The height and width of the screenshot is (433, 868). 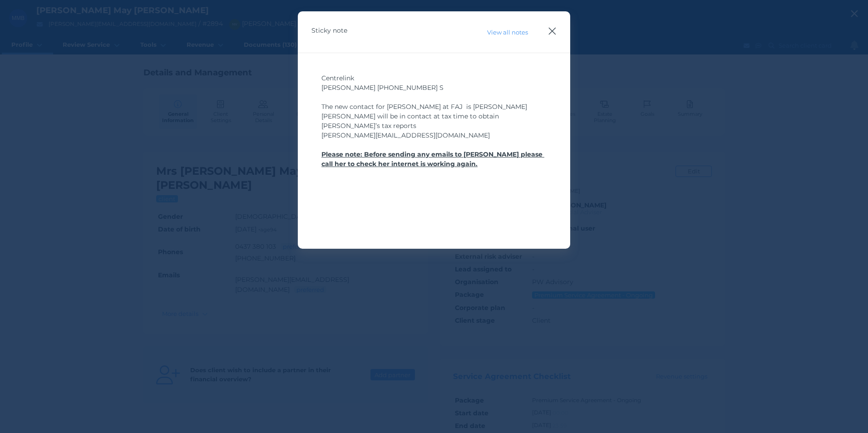 What do you see at coordinates (507, 32) in the screenshot?
I see `button: View all notes` at bounding box center [507, 32].